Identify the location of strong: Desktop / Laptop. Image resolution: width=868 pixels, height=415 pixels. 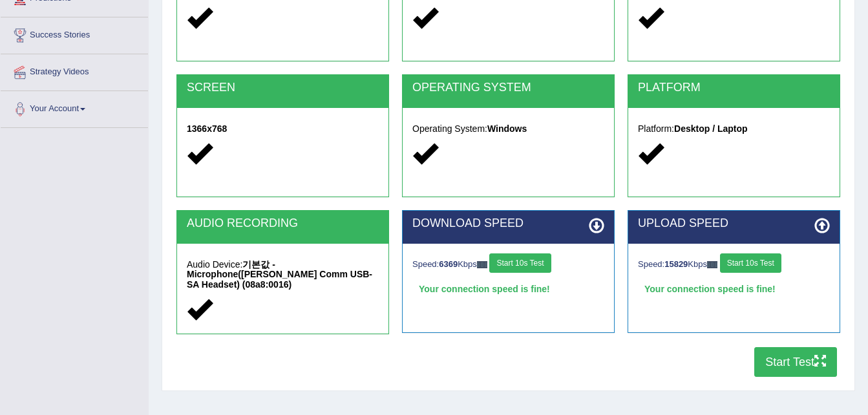
(711, 129).